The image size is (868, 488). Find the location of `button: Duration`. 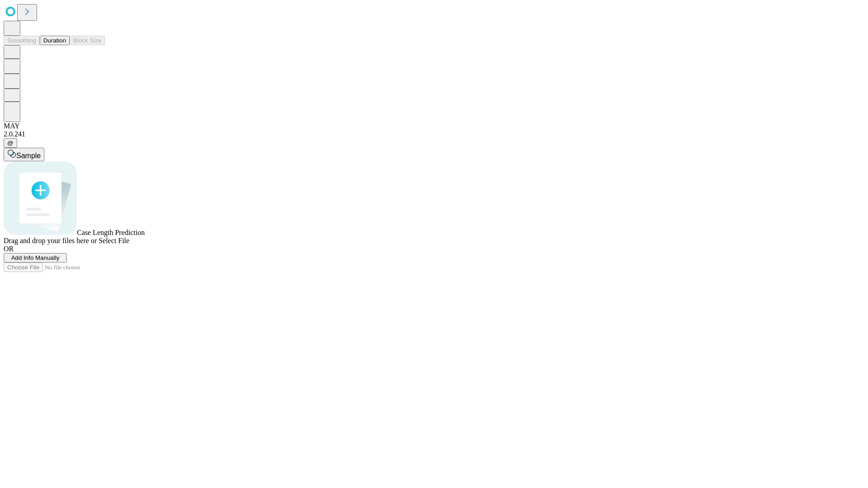

button: Duration is located at coordinates (55, 40).